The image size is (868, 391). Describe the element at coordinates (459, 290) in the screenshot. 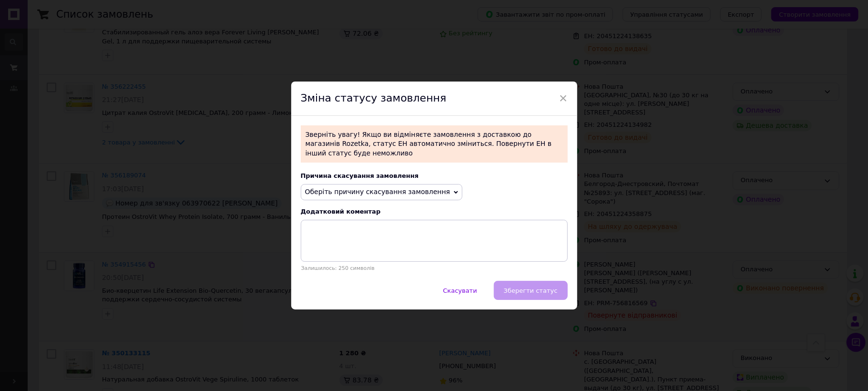

I see `button: Скасувати` at that location.